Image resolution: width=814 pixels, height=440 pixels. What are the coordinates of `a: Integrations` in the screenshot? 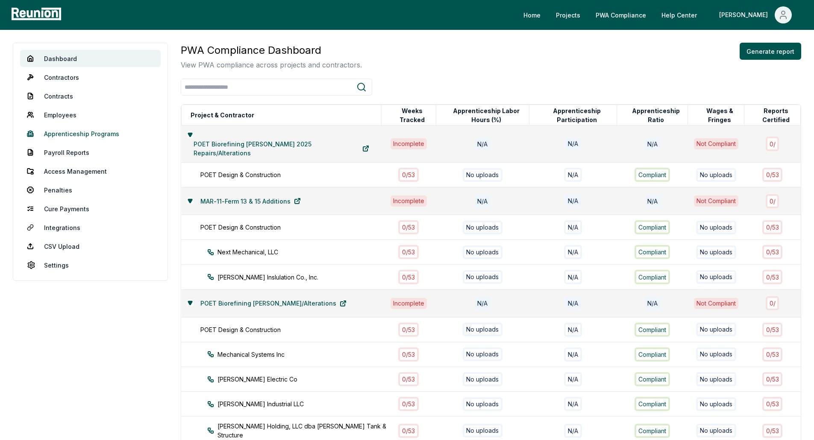 It's located at (90, 228).